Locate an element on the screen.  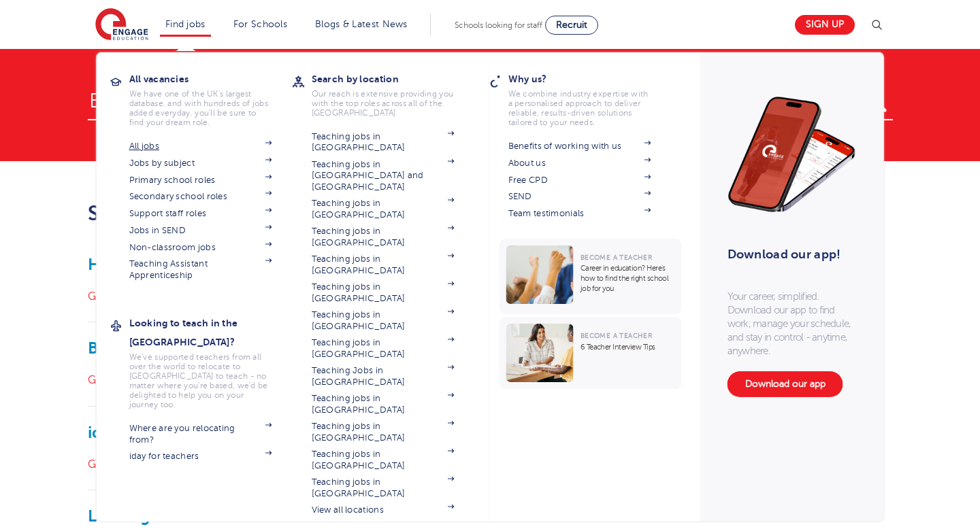
span: Recruit is located at coordinates (571, 24).